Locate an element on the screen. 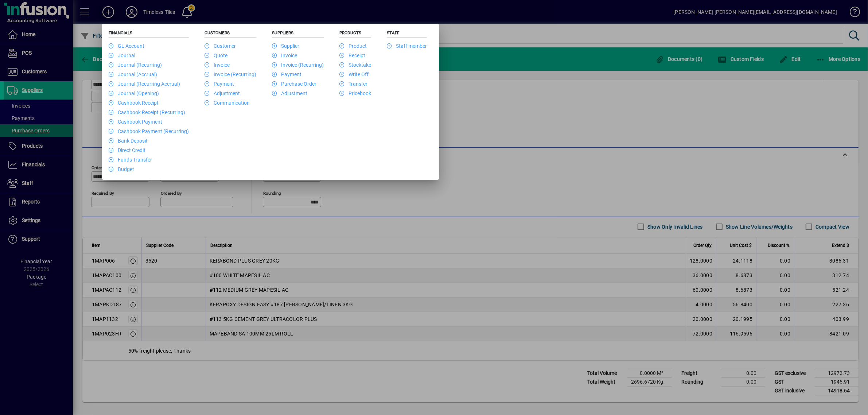 This screenshot has width=868, height=415. a: Stocktake is located at coordinates (355, 65).